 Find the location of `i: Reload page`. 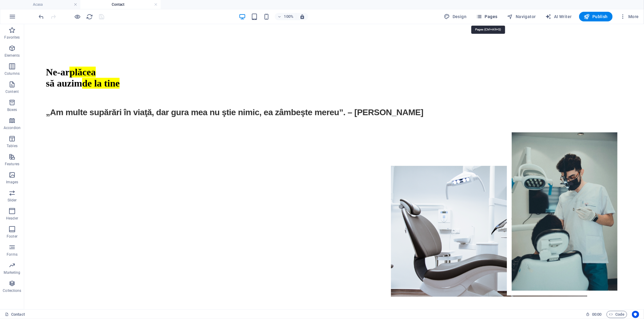

i: Reload page is located at coordinates (90, 16).